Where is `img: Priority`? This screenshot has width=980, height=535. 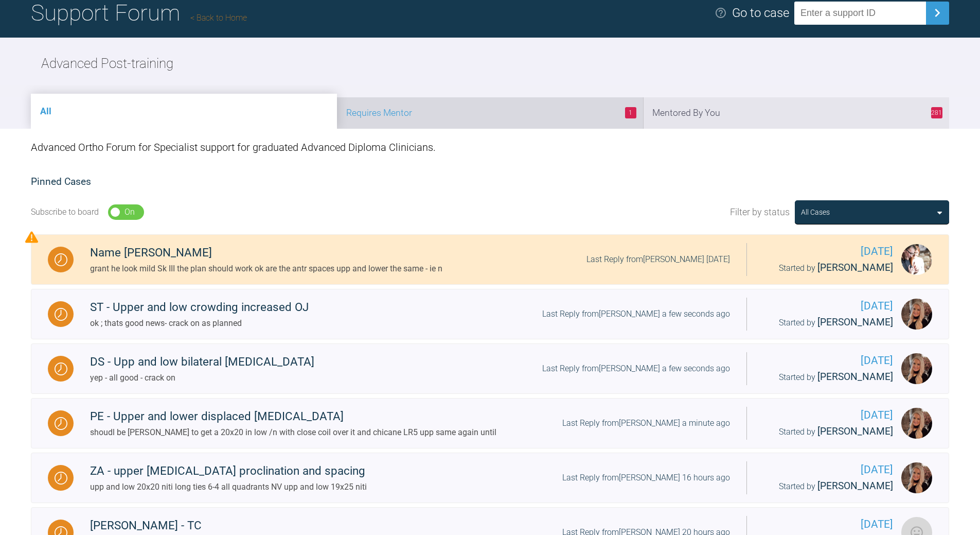
img: Priority is located at coordinates (31, 237).